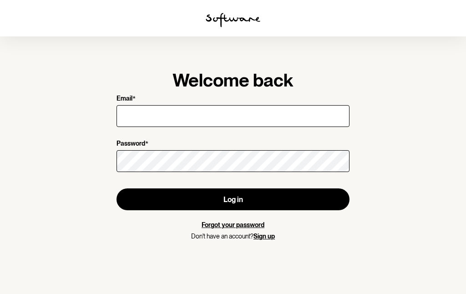 This screenshot has width=466, height=294. I want to click on p: Email, so click(124, 99).